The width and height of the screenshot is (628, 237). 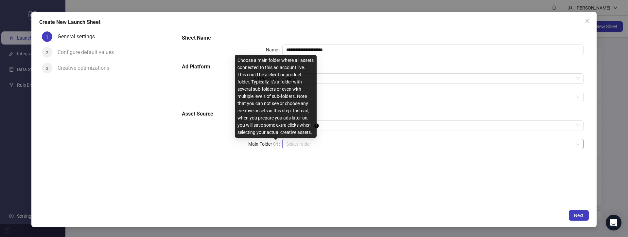 I want to click on div: Open Intercom Messenger, so click(x=614, y=222).